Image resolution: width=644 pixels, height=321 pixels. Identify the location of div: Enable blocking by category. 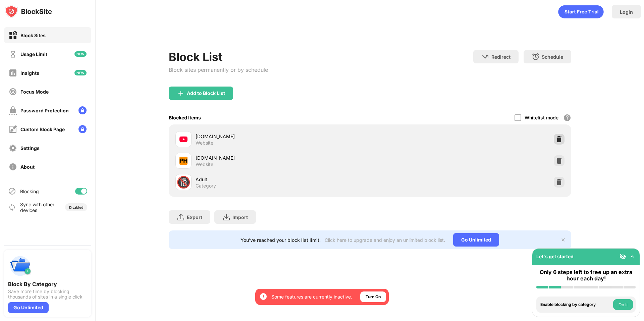
(576, 304).